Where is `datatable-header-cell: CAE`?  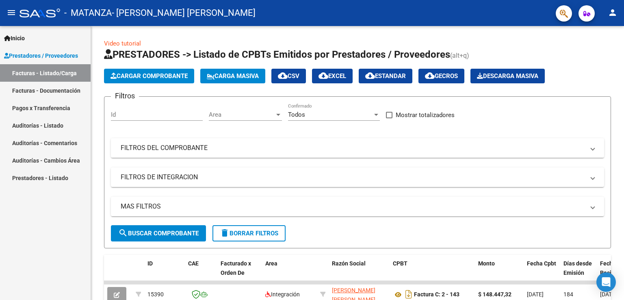
datatable-header-cell: CAE is located at coordinates (201, 273).